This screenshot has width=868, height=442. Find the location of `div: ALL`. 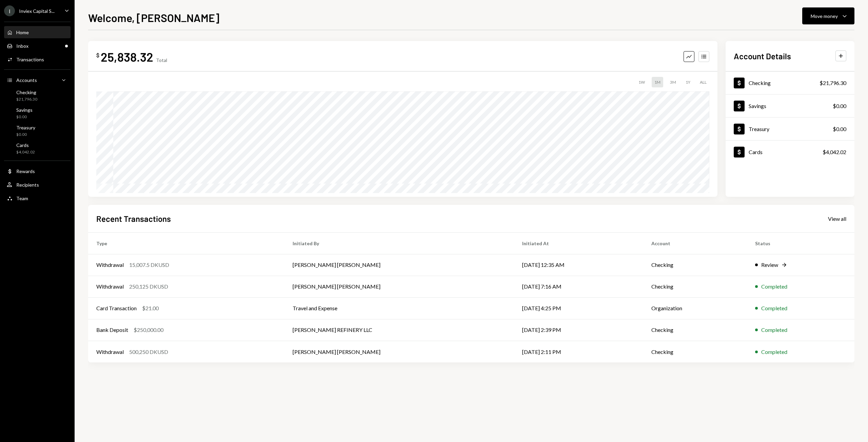

div: ALL is located at coordinates (703, 82).